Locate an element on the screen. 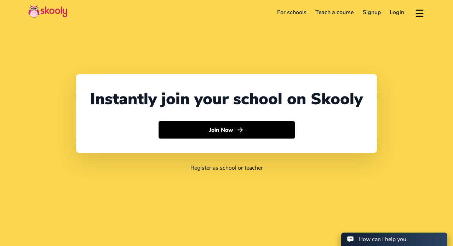 The width and height of the screenshot is (453, 246). a: Register as school or teacher is located at coordinates (226, 168).